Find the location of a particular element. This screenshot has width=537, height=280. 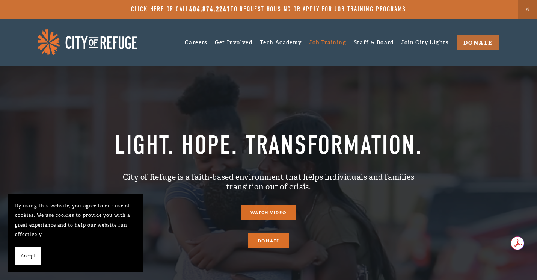

span: Accept is located at coordinates (28, 256).